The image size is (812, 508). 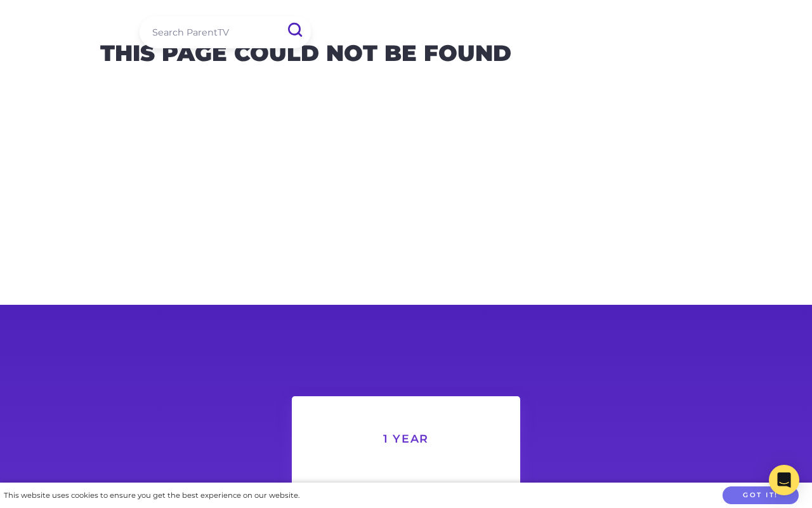 What do you see at coordinates (785, 480) in the screenshot?
I see `div: Open Intercom Messenger` at bounding box center [785, 480].